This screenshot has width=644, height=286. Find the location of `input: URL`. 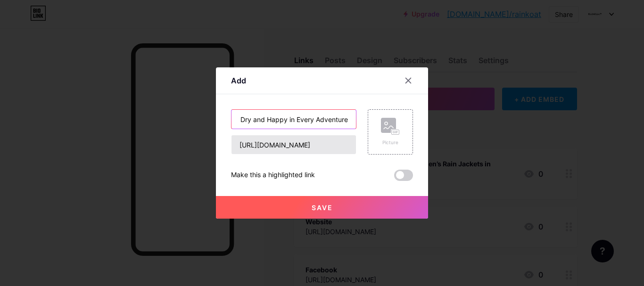

input: URL is located at coordinates (294, 145).